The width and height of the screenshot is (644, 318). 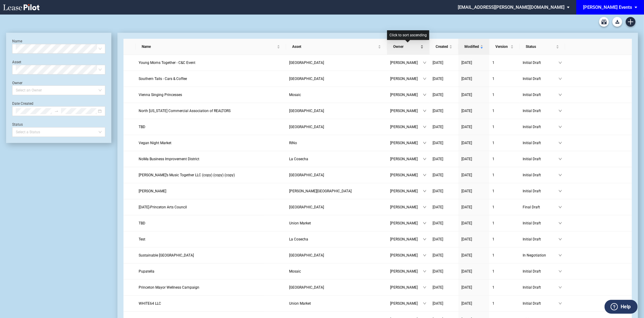 I want to click on span: Sustainable Princeton, so click(x=166, y=256).